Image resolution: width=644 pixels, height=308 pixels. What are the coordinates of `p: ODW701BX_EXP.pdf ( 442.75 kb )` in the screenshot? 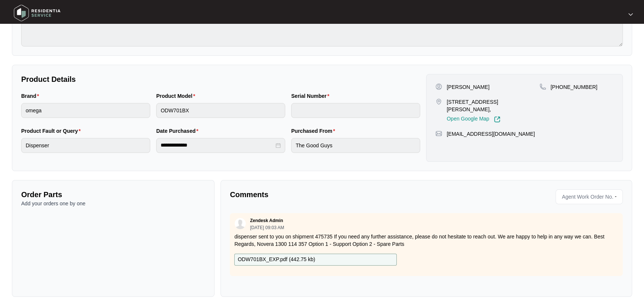 It's located at (276, 260).